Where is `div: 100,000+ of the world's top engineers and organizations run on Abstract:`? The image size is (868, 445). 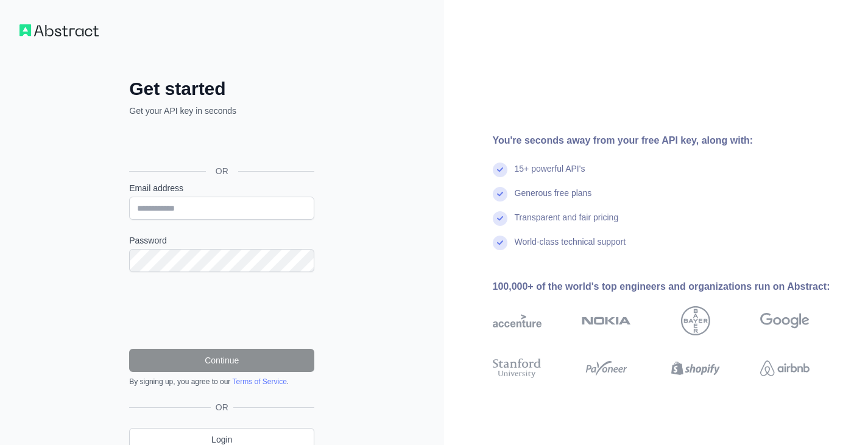 div: 100,000+ of the world's top engineers and organizations run on Abstract: is located at coordinates (671, 287).